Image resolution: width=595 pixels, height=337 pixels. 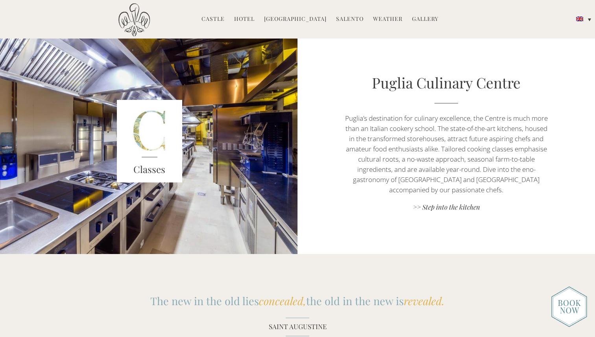 What do you see at coordinates (150, 141) in the screenshot?
I see `img: castle-block_1.jpg` at bounding box center [150, 141].